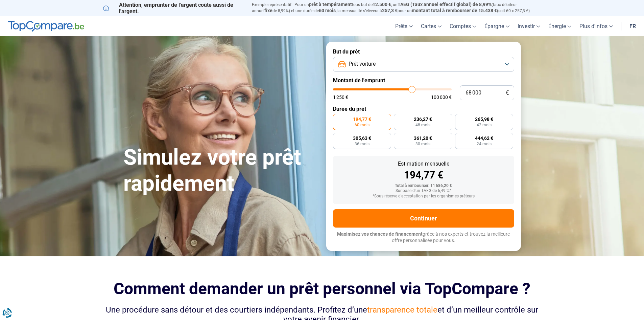 The image size is (644, 320). Describe the element at coordinates (423, 109) in the screenshot. I see `label: Durée du prêt` at that location.